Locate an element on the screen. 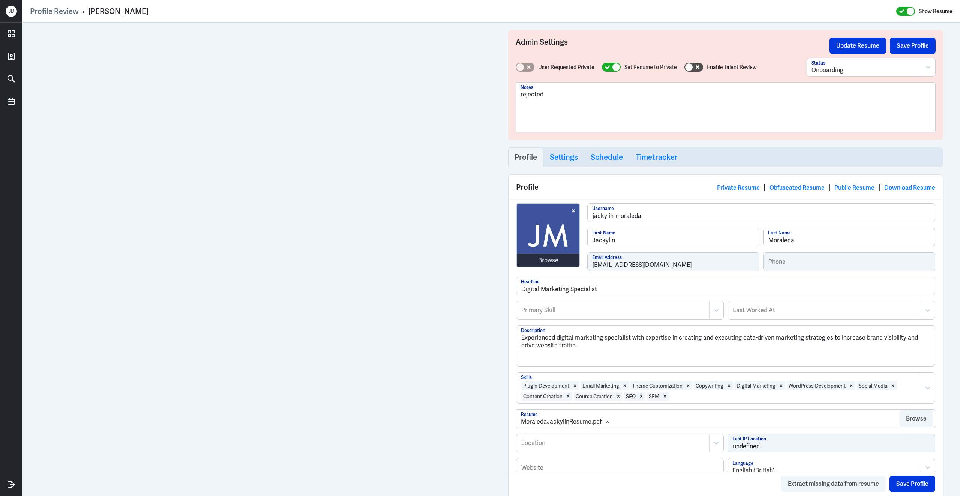 The image size is (960, 496). input: Last IP Location is located at coordinates (832, 443).